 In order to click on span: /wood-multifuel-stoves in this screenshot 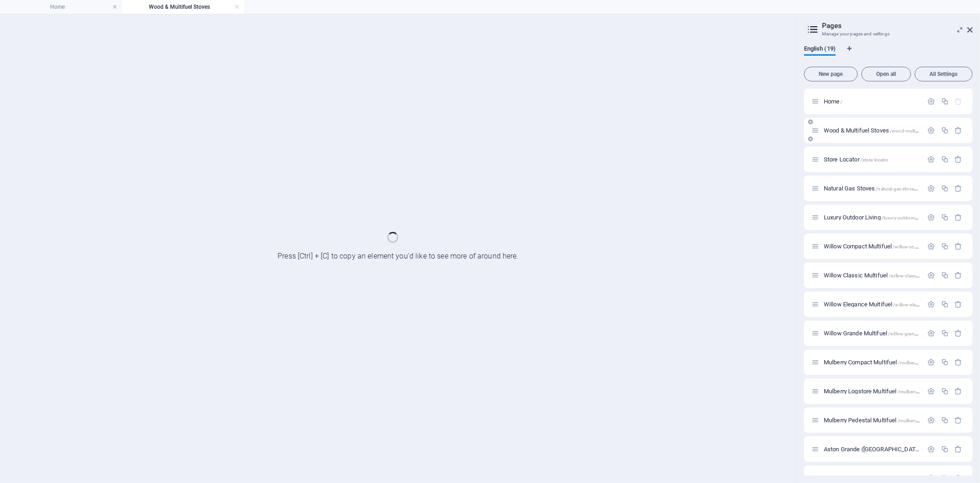, I will do `click(914, 131)`.